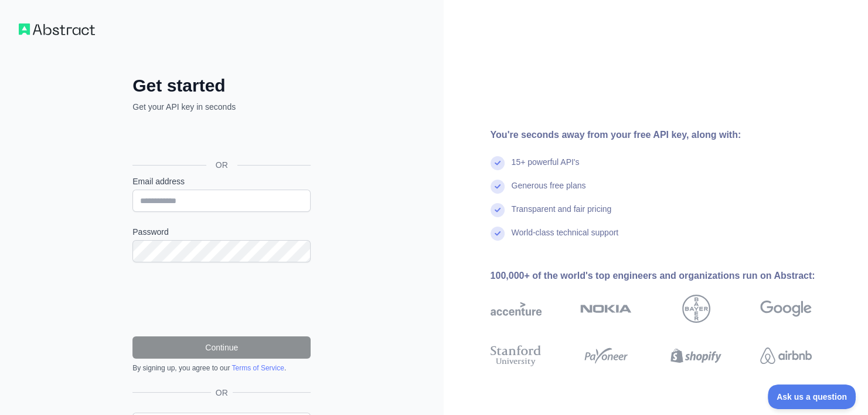 This screenshot has height=415, width=868. What do you see at coordinates (606, 355) in the screenshot?
I see `img: payoneer` at bounding box center [606, 355].